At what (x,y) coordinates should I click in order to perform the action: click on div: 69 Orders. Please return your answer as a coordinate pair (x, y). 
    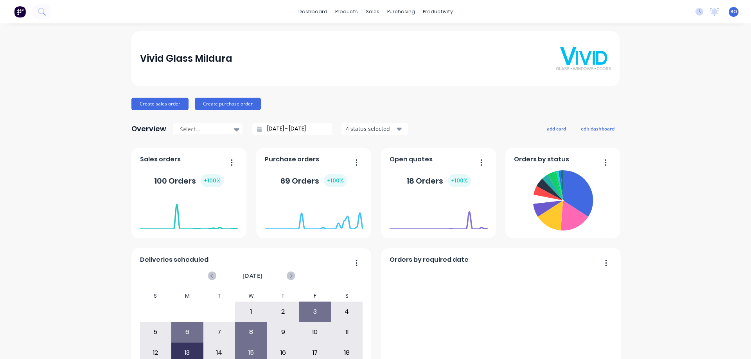
    Looking at the image, I should click on (314, 181).